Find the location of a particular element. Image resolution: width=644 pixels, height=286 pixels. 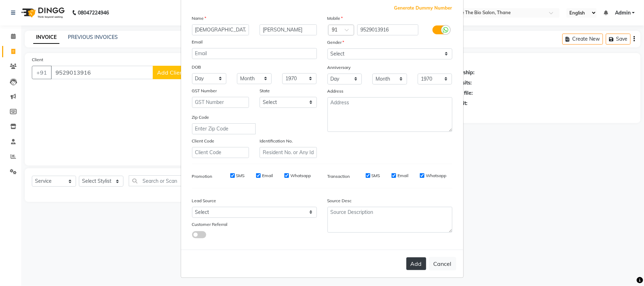

label: Identification No. is located at coordinates (276, 141).